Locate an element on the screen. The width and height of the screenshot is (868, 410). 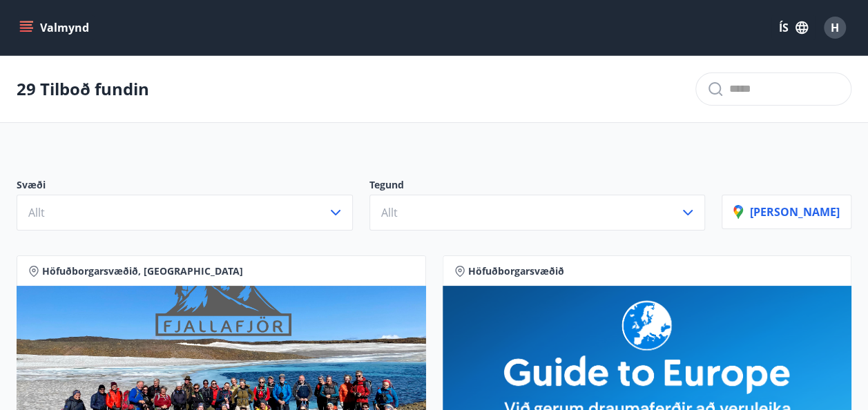
span: Höfuðborgarsvæðið is located at coordinates (516, 272).